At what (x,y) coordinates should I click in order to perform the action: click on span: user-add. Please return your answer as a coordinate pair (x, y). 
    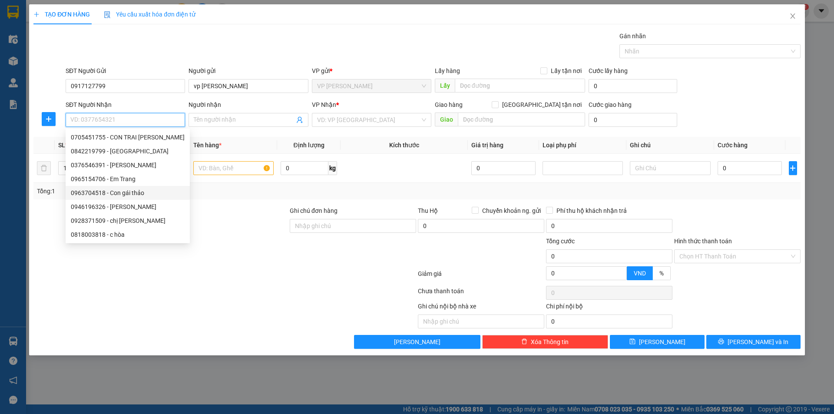
    Looking at the image, I should click on (300, 120).